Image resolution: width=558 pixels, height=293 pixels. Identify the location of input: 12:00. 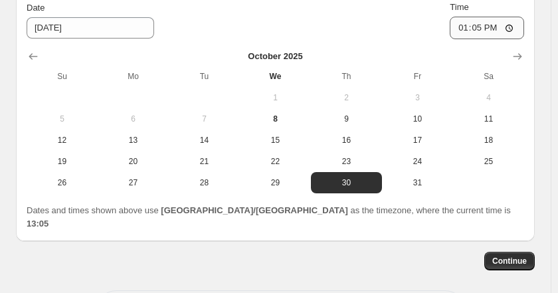
(487, 28).